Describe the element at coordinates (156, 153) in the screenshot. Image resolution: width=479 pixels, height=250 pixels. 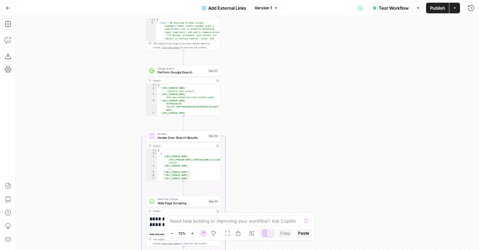
I see `span: Toggle code folding, rows 2 through 10` at that location.